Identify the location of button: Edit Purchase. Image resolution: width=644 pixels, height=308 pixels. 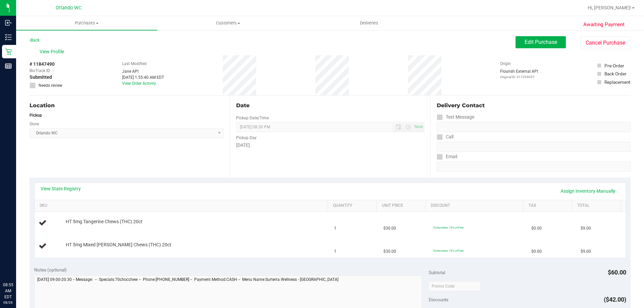
(541, 42).